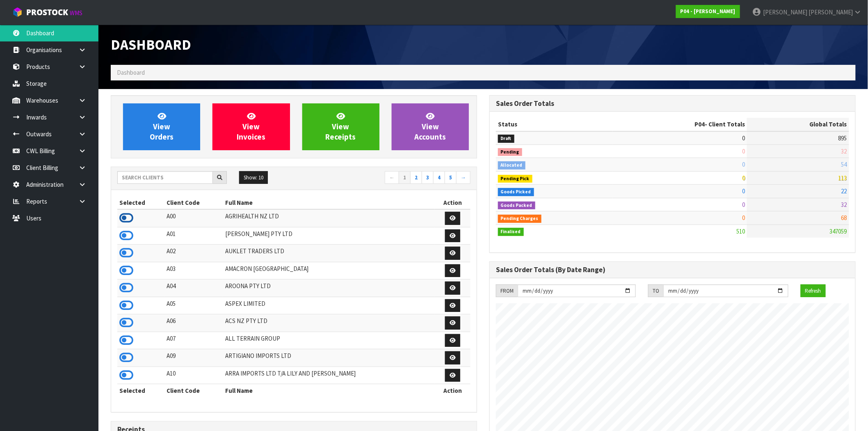 The height and width of the screenshot is (431, 868). I want to click on a: ViewAccounts, so click(431, 127).